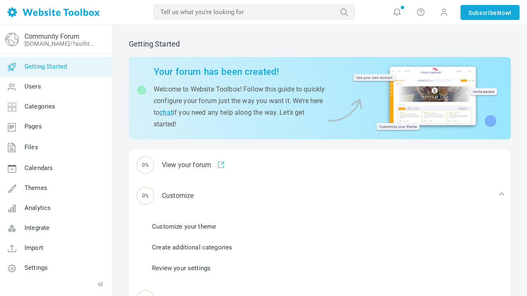 The height and width of the screenshot is (296, 527). What do you see at coordinates (184, 226) in the screenshot?
I see `a: Customize your theme` at bounding box center [184, 226].